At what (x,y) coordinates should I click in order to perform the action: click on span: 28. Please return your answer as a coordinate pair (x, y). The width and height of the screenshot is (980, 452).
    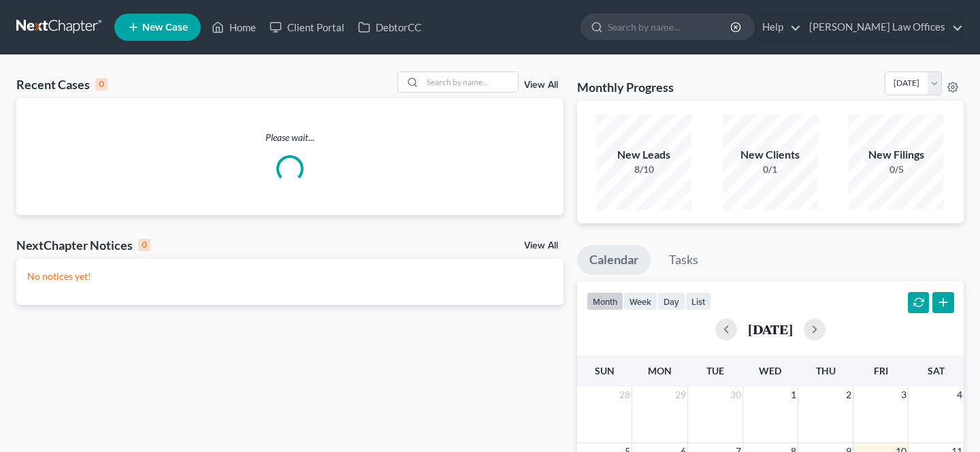
    Looking at the image, I should click on (625, 395).